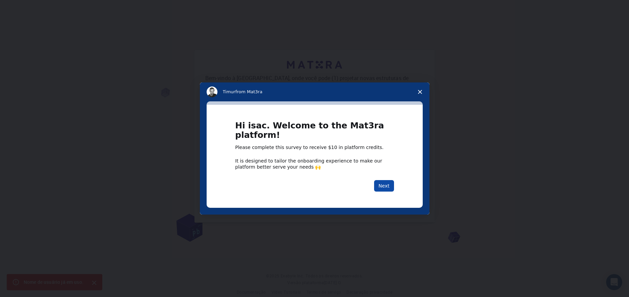 The image size is (629, 297). Describe the element at coordinates (384, 186) in the screenshot. I see `button: Next` at that location.